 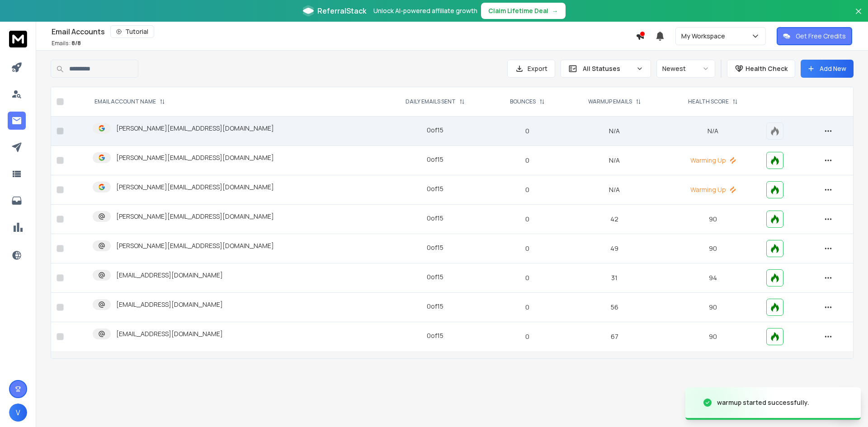 What do you see at coordinates (531, 69) in the screenshot?
I see `button: Export` at bounding box center [531, 69].